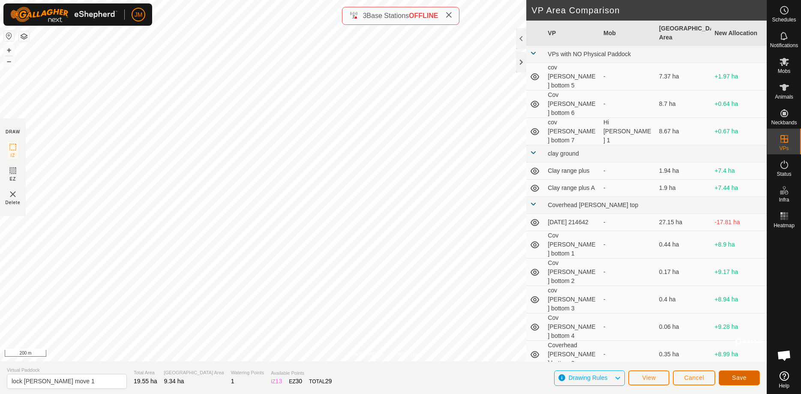 The width and height of the screenshot is (801, 394). I want to click on td: +0.67 ha, so click(739, 132).